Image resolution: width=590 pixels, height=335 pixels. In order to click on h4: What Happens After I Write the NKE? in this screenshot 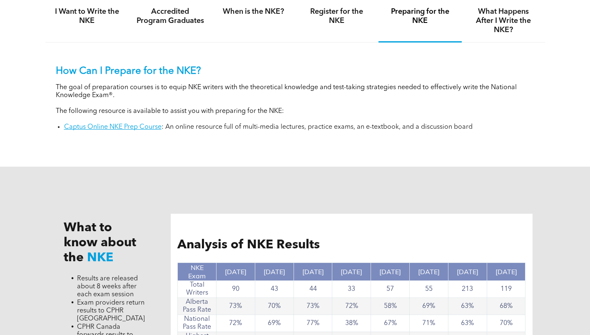, I will do `click(503, 21)`.